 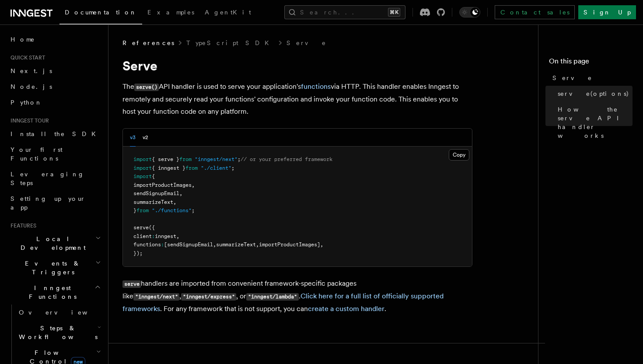 I want to click on p: The API handler is used to serve your application's via HTTP. This handler enables Inngest to rem..., so click(x=297, y=99).